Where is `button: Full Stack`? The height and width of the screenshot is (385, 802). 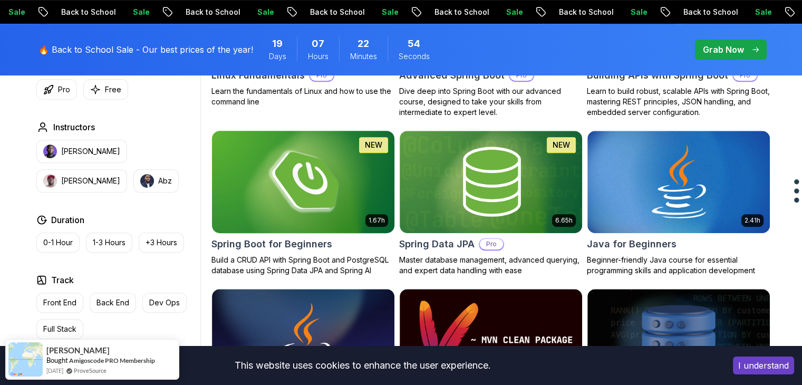 button: Full Stack is located at coordinates (60, 329).